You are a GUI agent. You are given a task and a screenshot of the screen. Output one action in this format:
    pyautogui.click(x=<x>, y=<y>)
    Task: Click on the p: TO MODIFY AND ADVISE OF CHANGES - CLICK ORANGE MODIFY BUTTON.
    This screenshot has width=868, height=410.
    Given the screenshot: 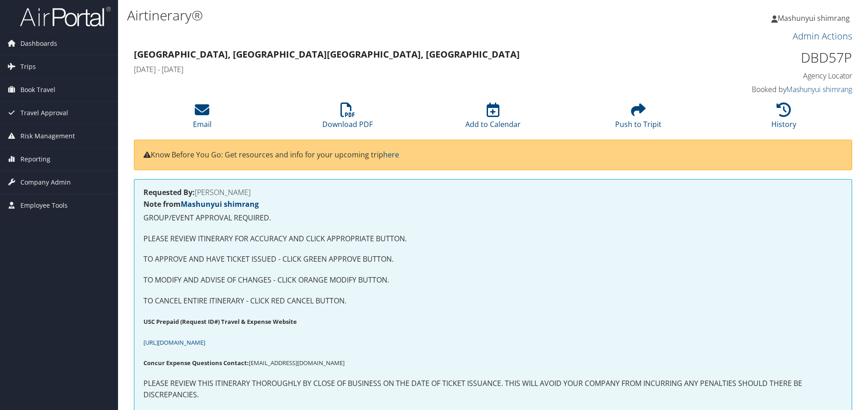 What is the action you would take?
    pyautogui.click(x=493, y=280)
    